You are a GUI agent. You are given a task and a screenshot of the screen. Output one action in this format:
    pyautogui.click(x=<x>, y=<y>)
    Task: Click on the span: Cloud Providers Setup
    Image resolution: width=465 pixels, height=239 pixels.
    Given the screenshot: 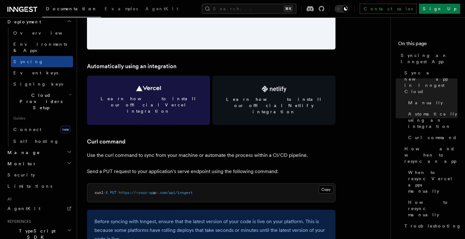 What is the action you would take?
    pyautogui.click(x=40, y=101)
    